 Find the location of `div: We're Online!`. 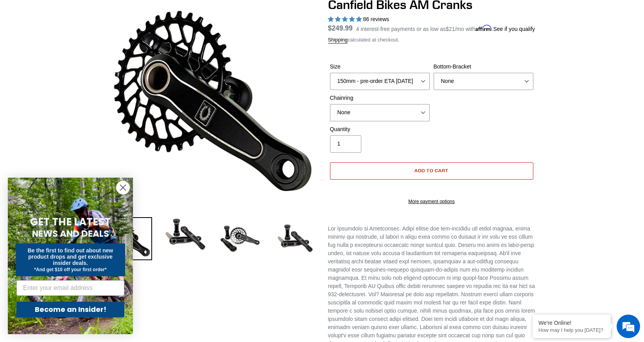

div: We're Online! is located at coordinates (572, 323).